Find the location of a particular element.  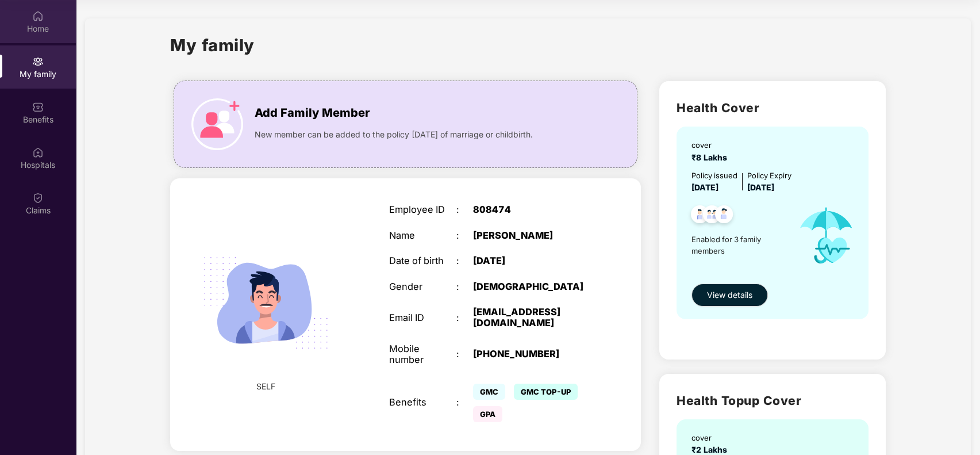

div: Email ID is located at coordinates (422, 317).